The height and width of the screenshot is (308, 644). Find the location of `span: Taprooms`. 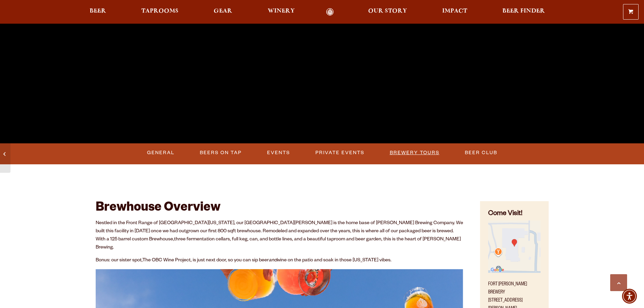

span: Taprooms is located at coordinates (160, 11).